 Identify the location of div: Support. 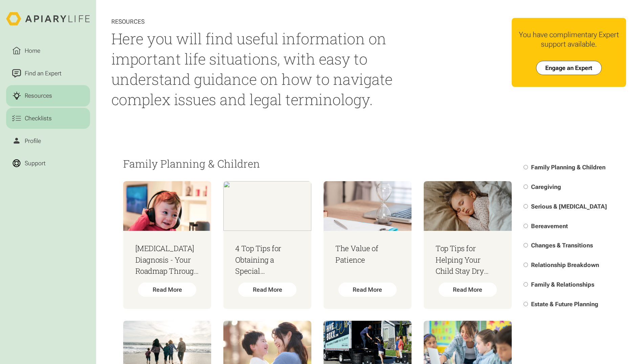
(35, 163).